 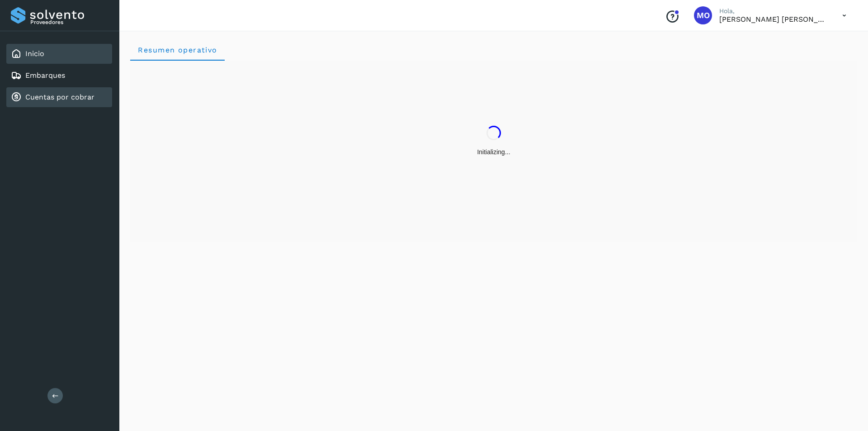 What do you see at coordinates (35, 54) in the screenshot?
I see `a: Inicio` at bounding box center [35, 54].